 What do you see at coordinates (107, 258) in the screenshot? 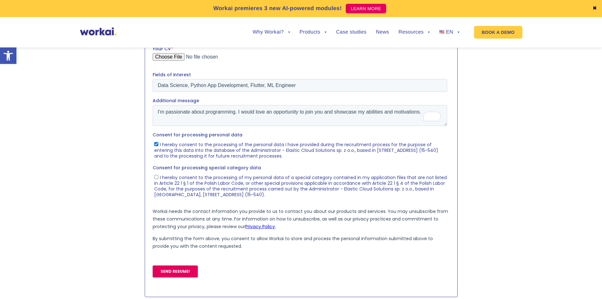
I see `a: Privacy Policy` at bounding box center [107, 258].